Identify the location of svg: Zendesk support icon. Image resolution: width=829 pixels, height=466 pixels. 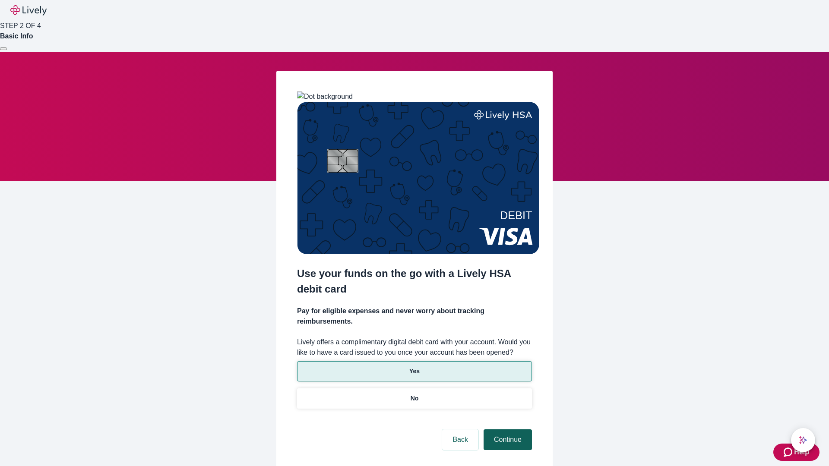
(789, 452).